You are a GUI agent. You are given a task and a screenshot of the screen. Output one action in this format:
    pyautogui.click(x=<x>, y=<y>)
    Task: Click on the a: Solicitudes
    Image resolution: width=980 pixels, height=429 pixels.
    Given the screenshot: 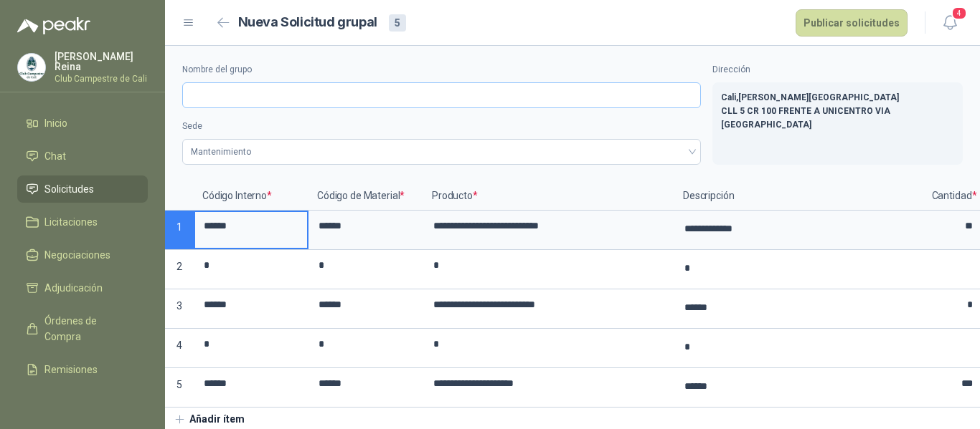 What is the action you would take?
    pyautogui.click(x=83, y=190)
    